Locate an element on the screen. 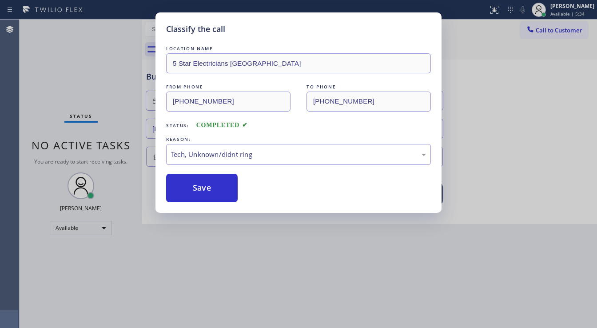 This screenshot has width=597, height=328. input: From phone is located at coordinates (228, 101).